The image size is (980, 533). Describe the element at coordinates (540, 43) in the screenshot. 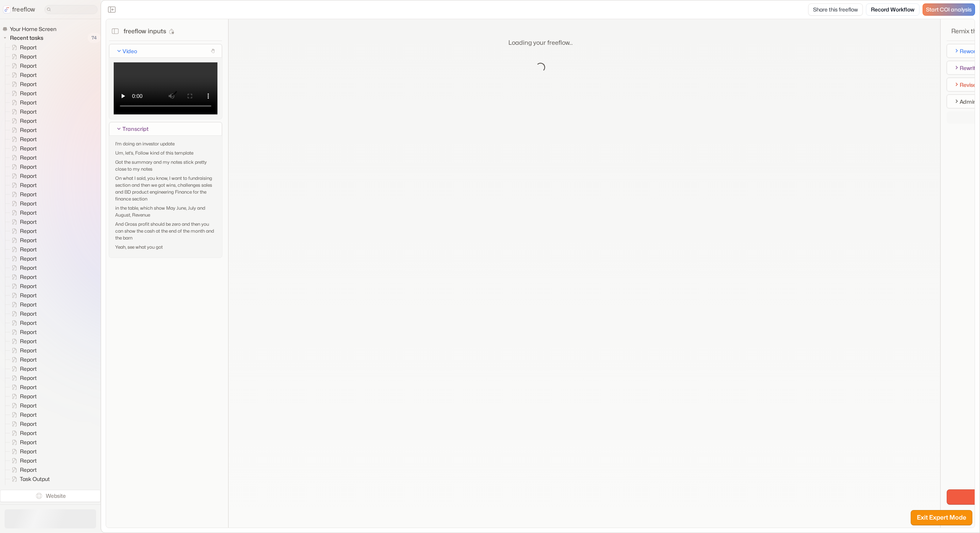

I see `p: Loading your freeflow...` at that location.